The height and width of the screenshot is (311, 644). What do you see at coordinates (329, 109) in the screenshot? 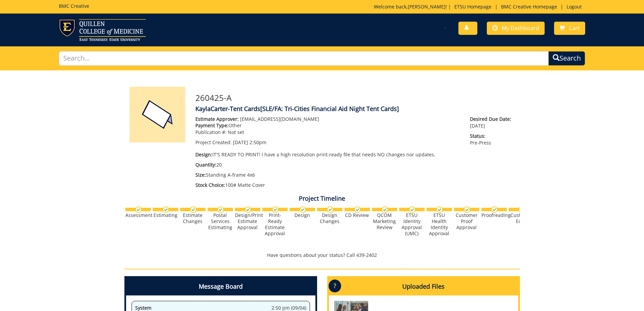
I see `span: [SLE/FA: Tri-Cities Financial Aid Night Tent Cards]` at bounding box center [329, 109].